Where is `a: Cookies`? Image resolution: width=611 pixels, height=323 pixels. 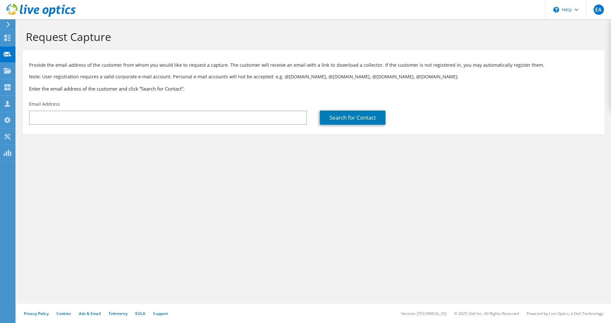 a: Cookies is located at coordinates (64, 313).